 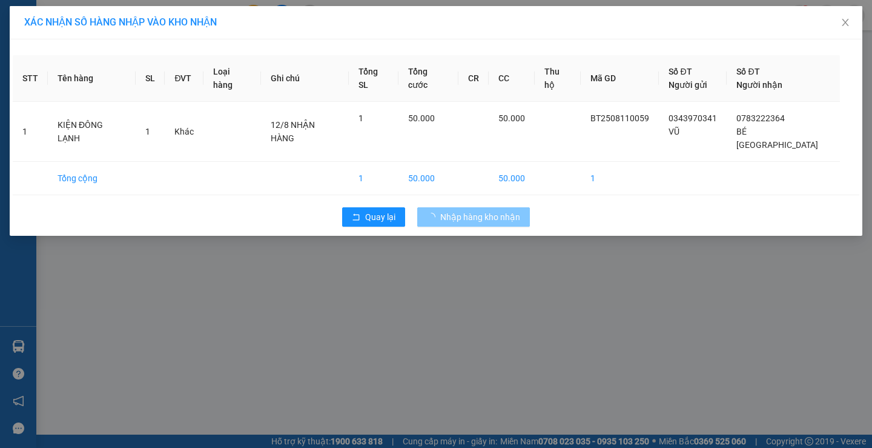 I want to click on span: 0343970341, so click(x=693, y=118).